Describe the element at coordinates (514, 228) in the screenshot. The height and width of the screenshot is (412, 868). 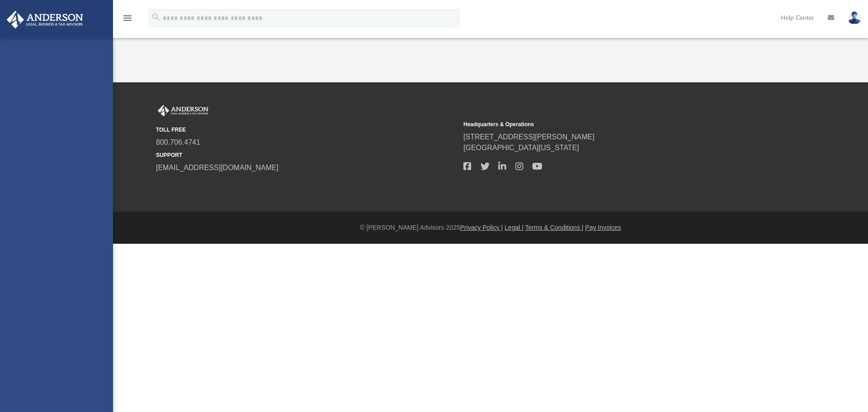
I see `a: Legal |` at that location.